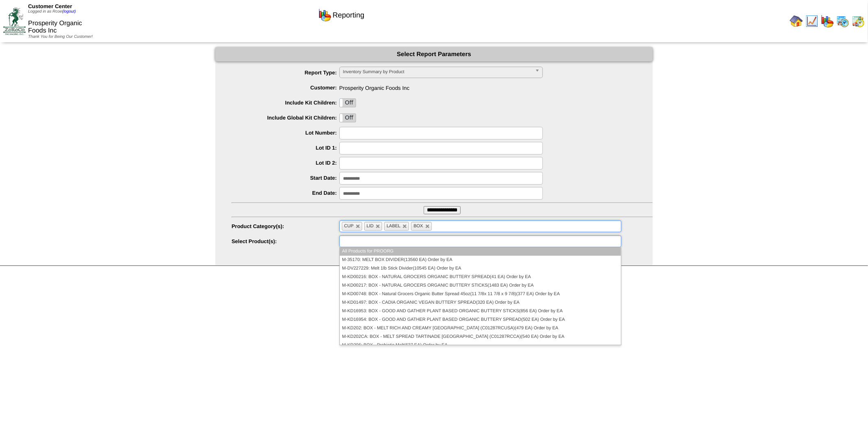 Image resolution: width=868 pixels, height=433 pixels. Describe the element at coordinates (50, 6) in the screenshot. I see `span: Customer Center` at that location.